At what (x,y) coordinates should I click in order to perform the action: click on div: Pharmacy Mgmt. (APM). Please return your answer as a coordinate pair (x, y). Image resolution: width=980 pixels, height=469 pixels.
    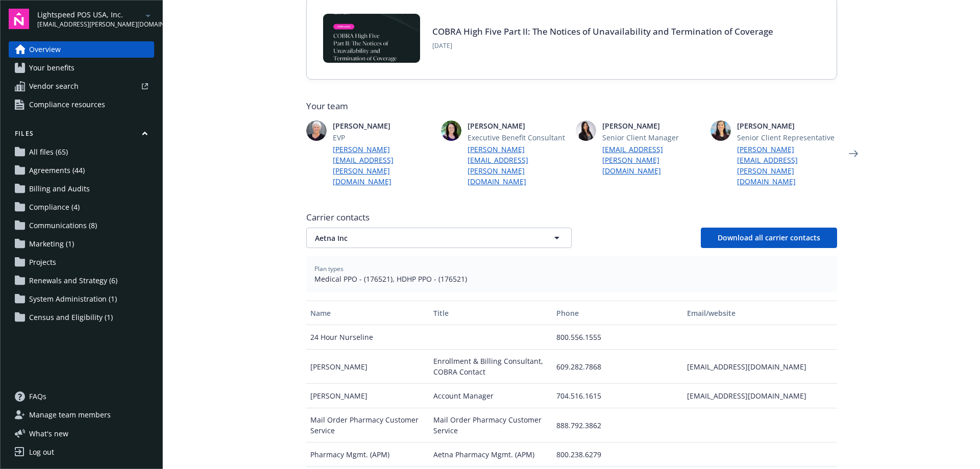
    Looking at the image, I should click on (368, 454).